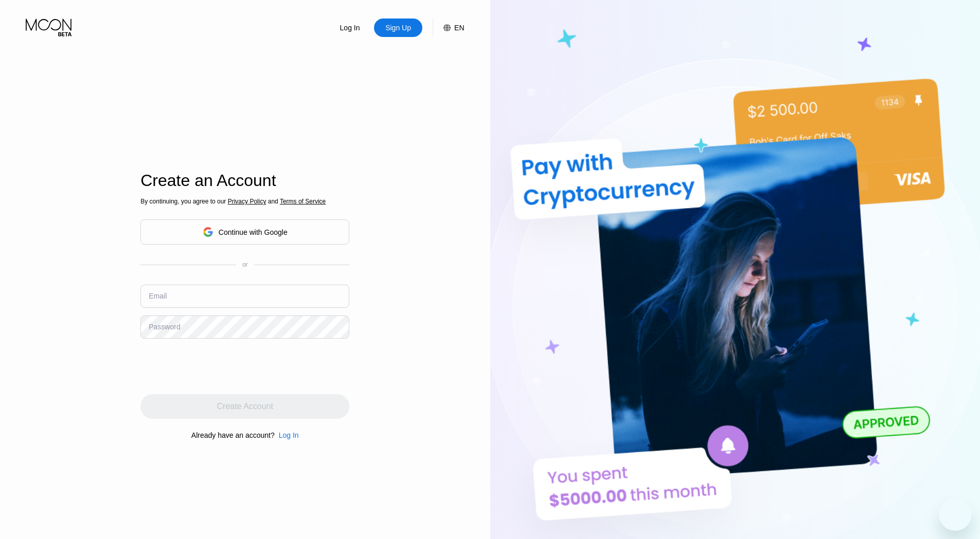  Describe the element at coordinates (245, 180) in the screenshot. I see `div: Create an Account` at that location.